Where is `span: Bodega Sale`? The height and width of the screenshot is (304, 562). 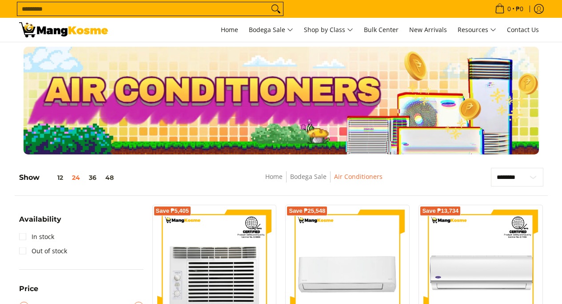
span: Bodega Sale is located at coordinates (271, 30).